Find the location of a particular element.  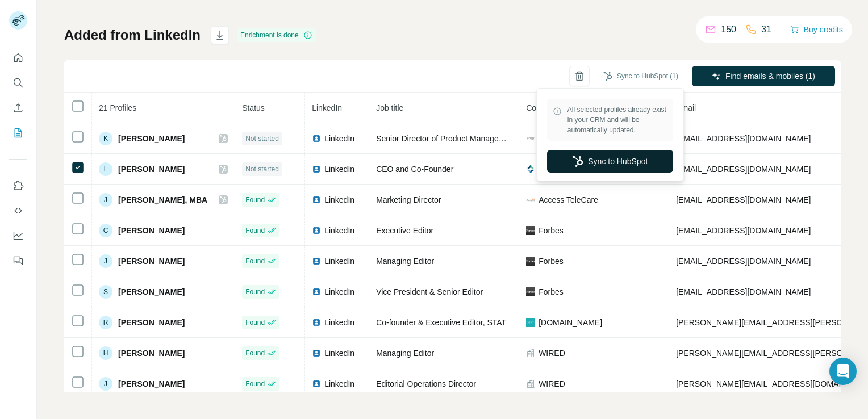

span: Email is located at coordinates (686, 108).